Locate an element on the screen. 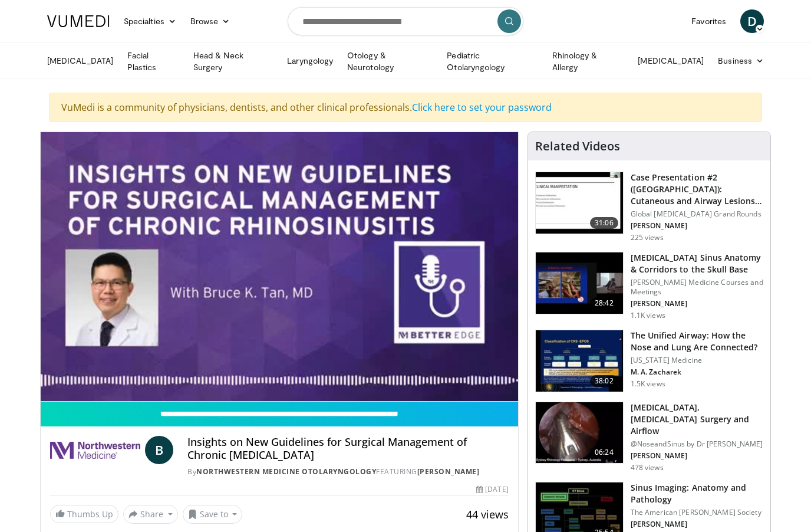 The image size is (811, 532). p: 1.1K views is located at coordinates (647, 315).